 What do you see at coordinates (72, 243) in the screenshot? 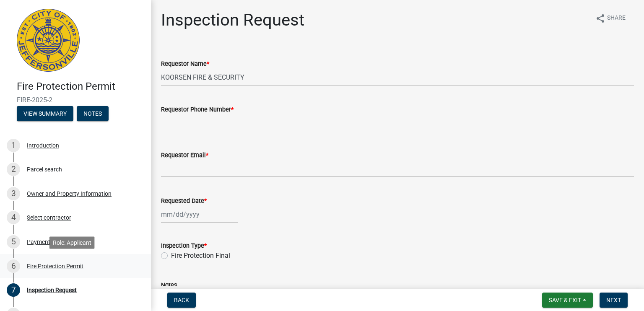
I see `div: Role: Applicant` at bounding box center [72, 243].